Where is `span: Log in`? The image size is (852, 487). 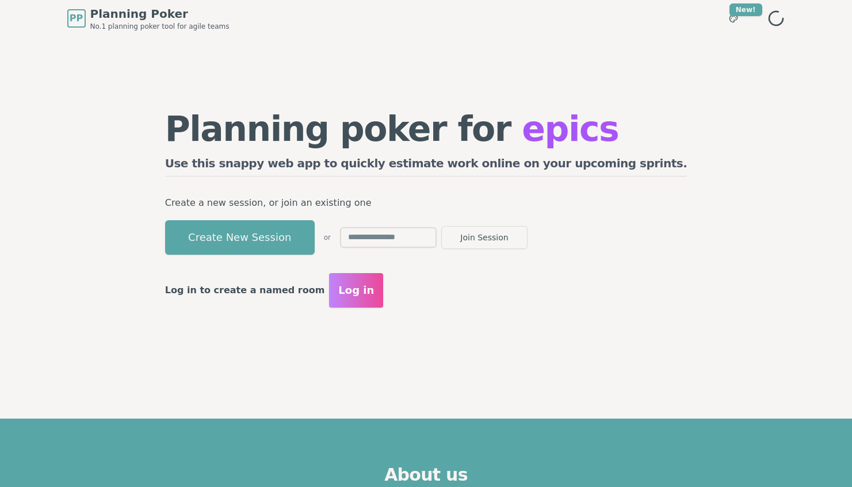 span: Log in is located at coordinates (356, 290).